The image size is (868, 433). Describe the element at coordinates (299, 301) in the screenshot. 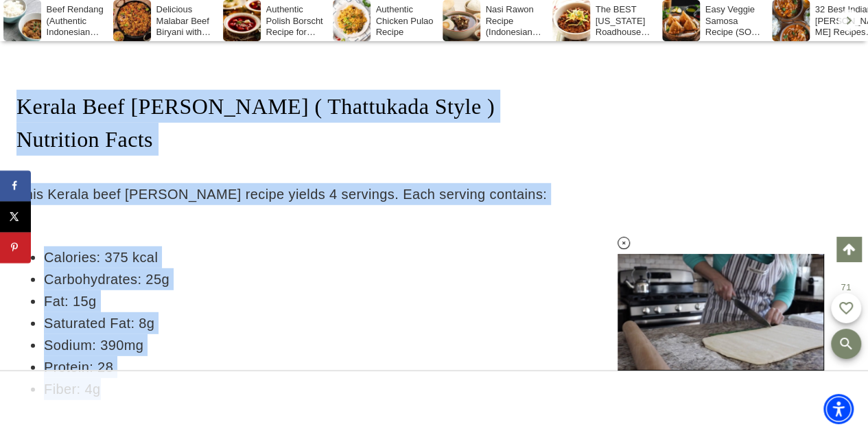

I see `li: Fat: 15g` at that location.